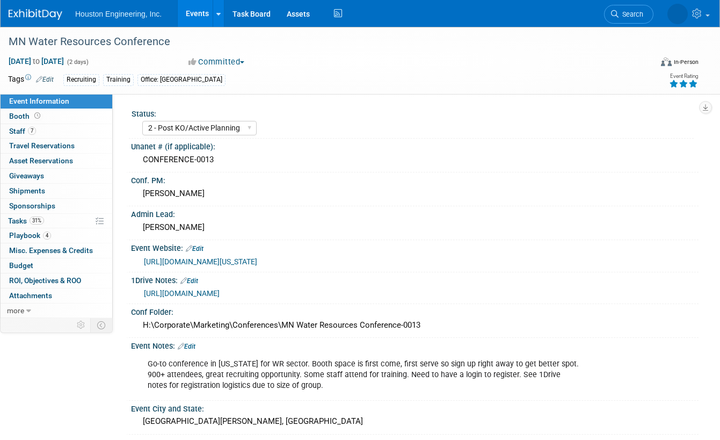  I want to click on a: Booth, so click(56, 116).